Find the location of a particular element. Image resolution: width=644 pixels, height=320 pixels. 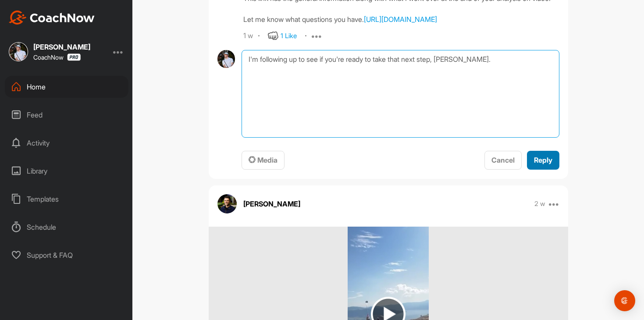

span: Cancel is located at coordinates (503, 160).